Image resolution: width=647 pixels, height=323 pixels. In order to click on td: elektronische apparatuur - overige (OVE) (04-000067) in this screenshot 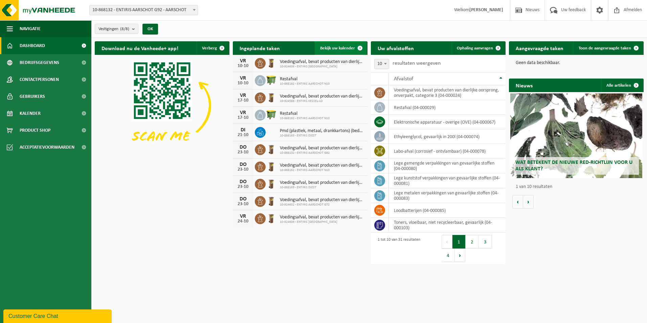, I will do `click(447, 122)`.